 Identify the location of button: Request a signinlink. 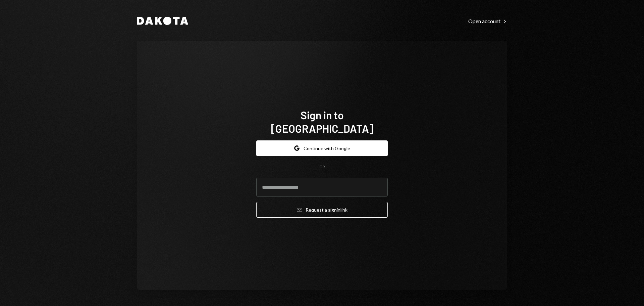
(322, 210).